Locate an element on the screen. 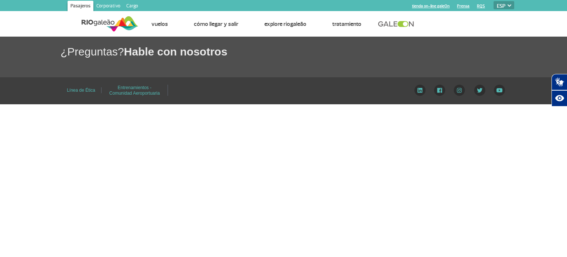  h1: ¿Preguntas? is located at coordinates (314, 51).